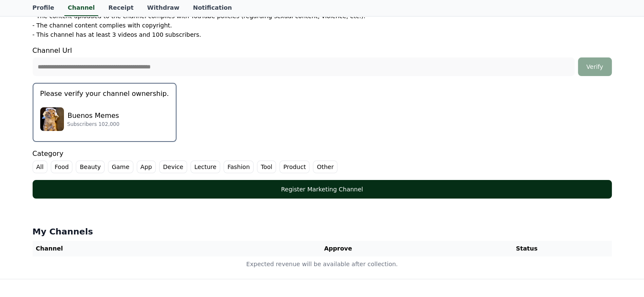  I want to click on h4: My Channels, so click(322, 232).